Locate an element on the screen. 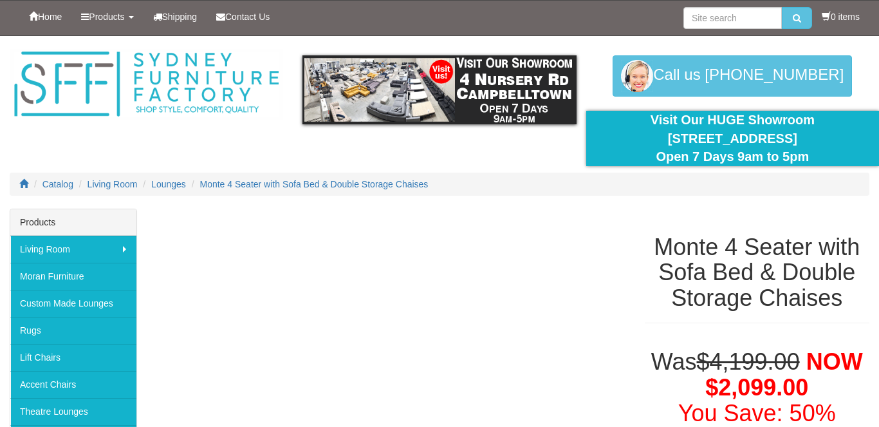  span: Shipping is located at coordinates (180, 17).